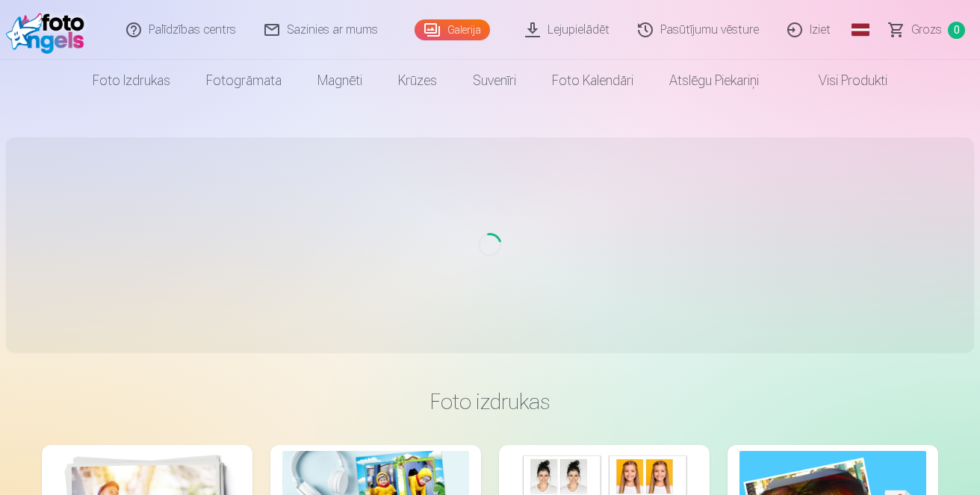  Describe the element at coordinates (132, 80) in the screenshot. I see `a: Foto izdrukas` at that location.